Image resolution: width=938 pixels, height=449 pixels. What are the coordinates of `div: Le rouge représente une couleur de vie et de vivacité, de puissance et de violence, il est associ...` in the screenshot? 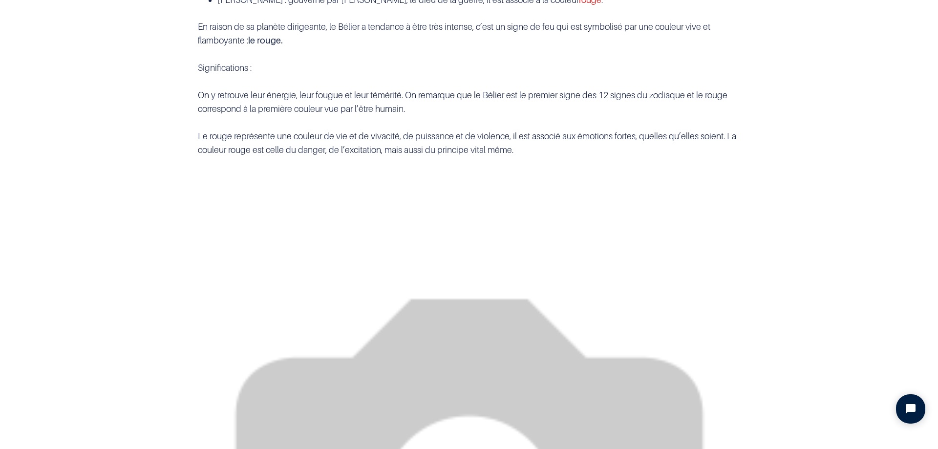 It's located at (469, 150).